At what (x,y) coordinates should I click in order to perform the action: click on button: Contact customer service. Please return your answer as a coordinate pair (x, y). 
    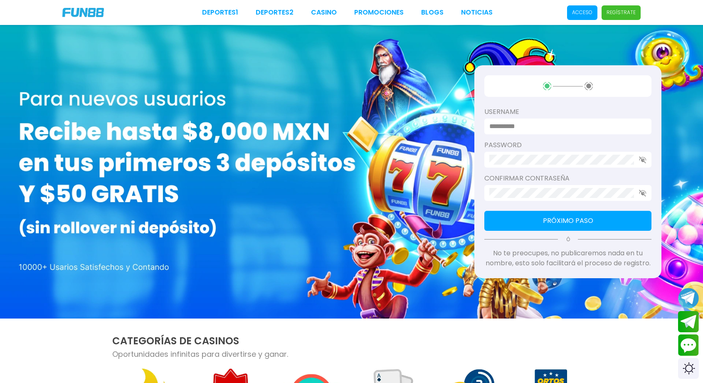
    Looking at the image, I should click on (689, 345).